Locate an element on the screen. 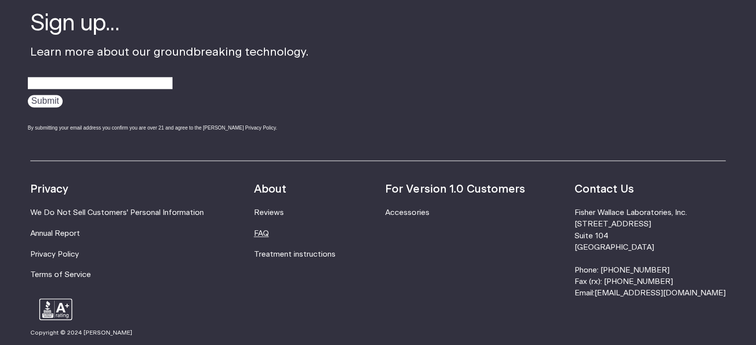  a: Accessories is located at coordinates (407, 212).